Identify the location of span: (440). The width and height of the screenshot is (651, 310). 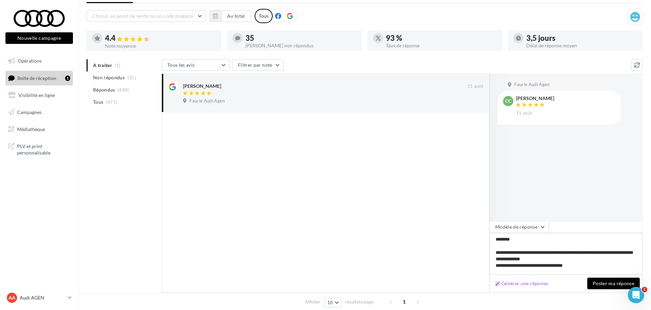
(123, 90).